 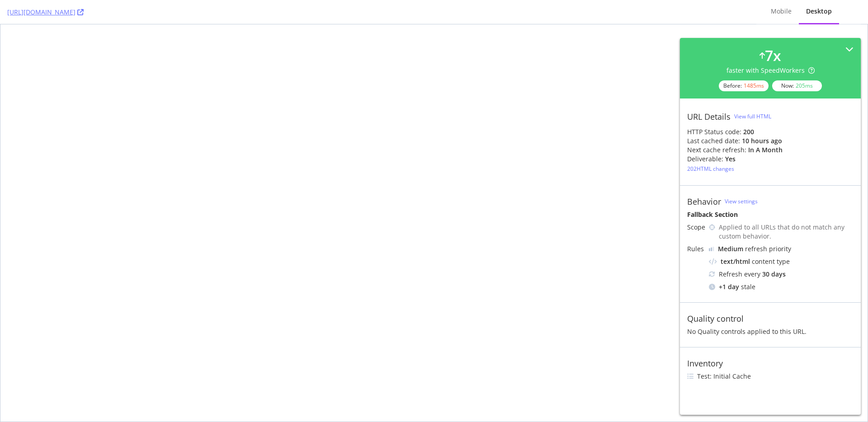 I want to click on div: Scope, so click(x=696, y=227).